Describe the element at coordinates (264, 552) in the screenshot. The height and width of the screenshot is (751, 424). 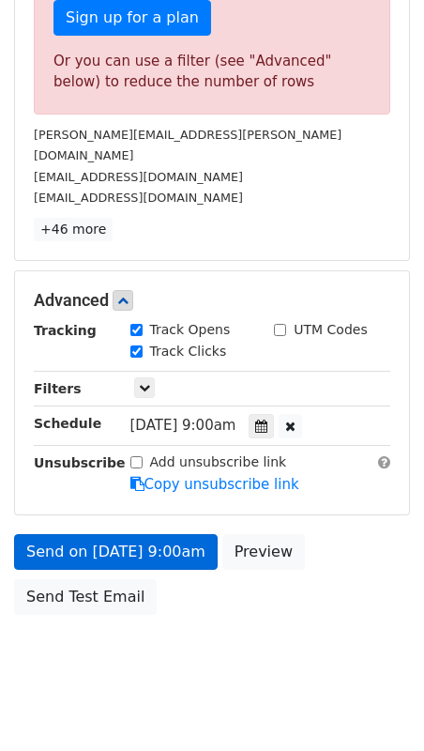
I see `a: Preview` at that location.